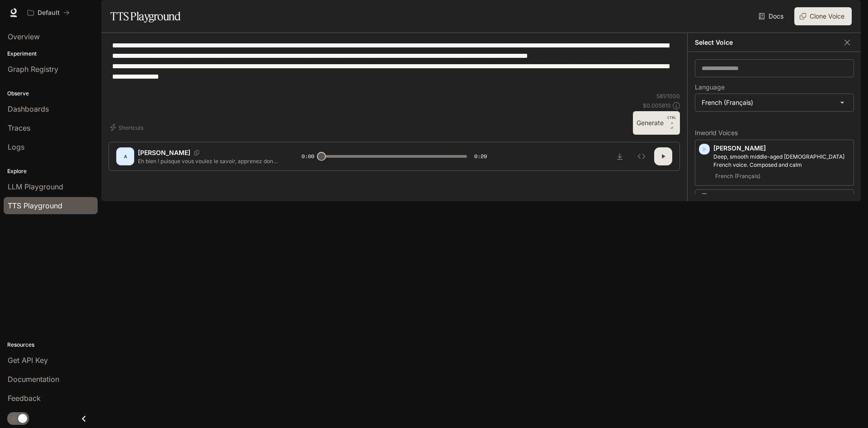 Image resolution: width=868 pixels, height=428 pixels. Describe the element at coordinates (145, 17) in the screenshot. I see `h1: TTS Playground` at that location.